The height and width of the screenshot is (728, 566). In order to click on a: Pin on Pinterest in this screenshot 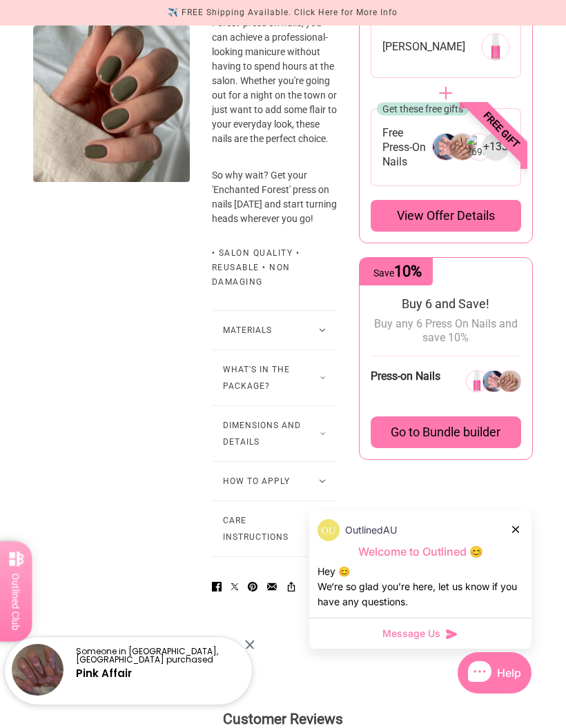, I will do `click(252, 586)`.